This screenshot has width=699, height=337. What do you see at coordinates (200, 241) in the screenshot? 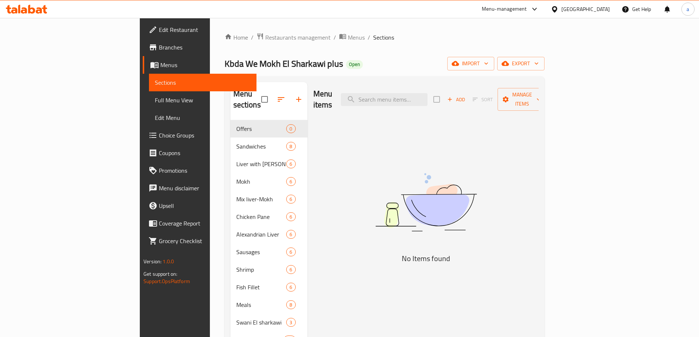
I see `a: Grocery Checklist` at bounding box center [200, 241].